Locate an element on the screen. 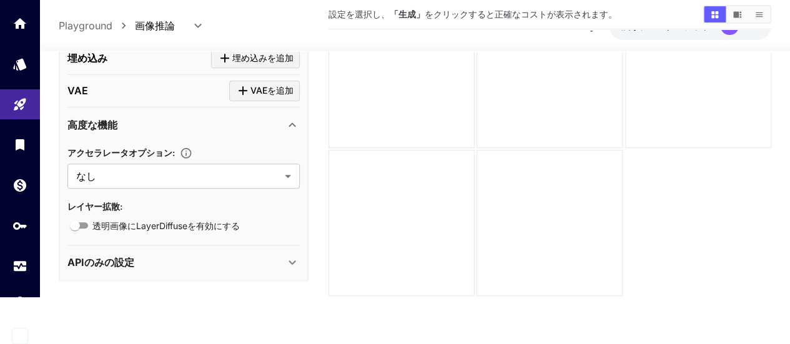 The image size is (790, 344). font: なし is located at coordinates (86, 176).